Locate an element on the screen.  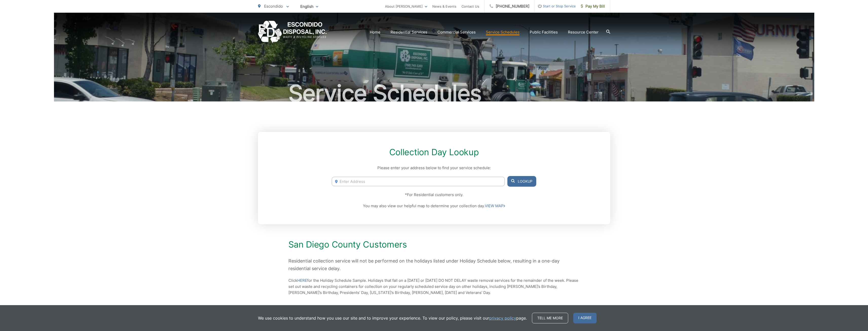
a: Service Schedules is located at coordinates (502, 32).